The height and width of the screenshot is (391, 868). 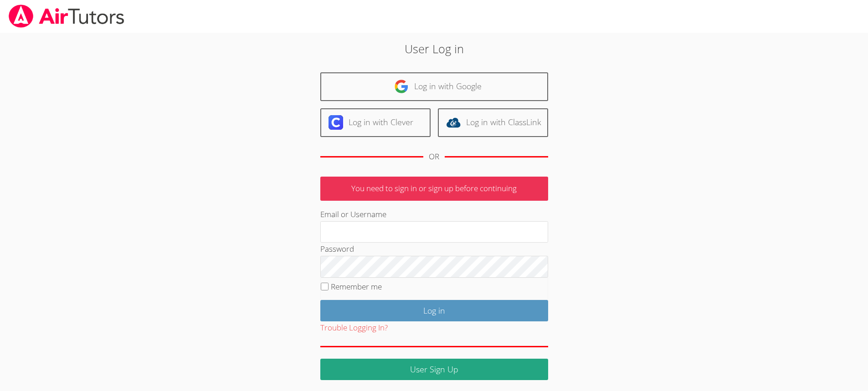 I want to click on img: clever-logo-6eab21bc6e7a338710f1a6ff85c0baf02591cd810cc4098c63d3a4b26e2feb20.svg, so click(x=336, y=123).